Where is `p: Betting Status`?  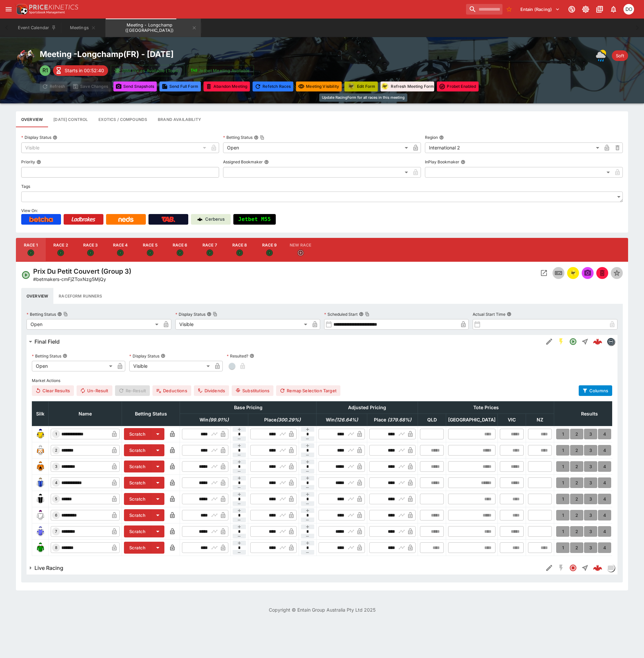
p: Betting Status is located at coordinates (41, 314).